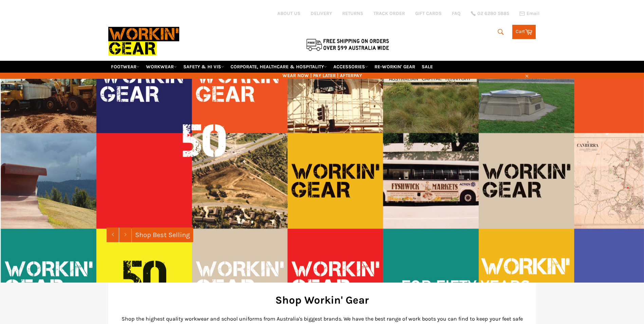 The width and height of the screenshot is (644, 324). Describe the element at coordinates (428, 13) in the screenshot. I see `a: GIFT CARDS` at that location.